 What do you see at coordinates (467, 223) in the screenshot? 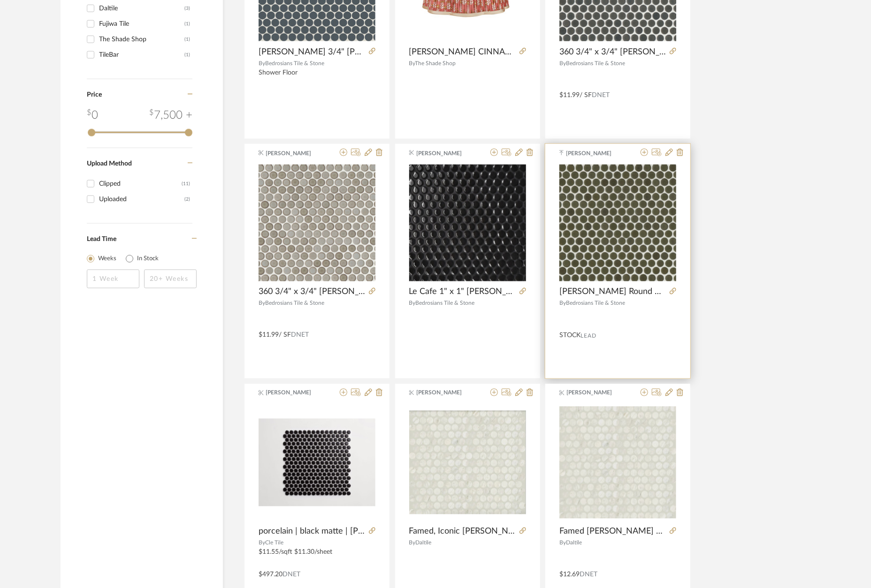
I see `img: Le Cafe 1" x 1" Penny Round Glossy Porcelain Mosaic Tile in Black` at bounding box center [467, 223].